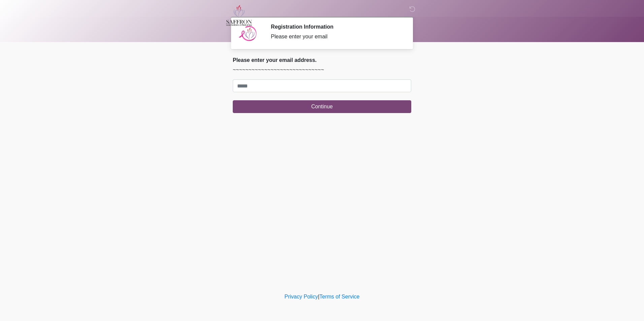 The image size is (644, 321). What do you see at coordinates (248, 34) in the screenshot?
I see `img: Agent Avatar` at bounding box center [248, 34].